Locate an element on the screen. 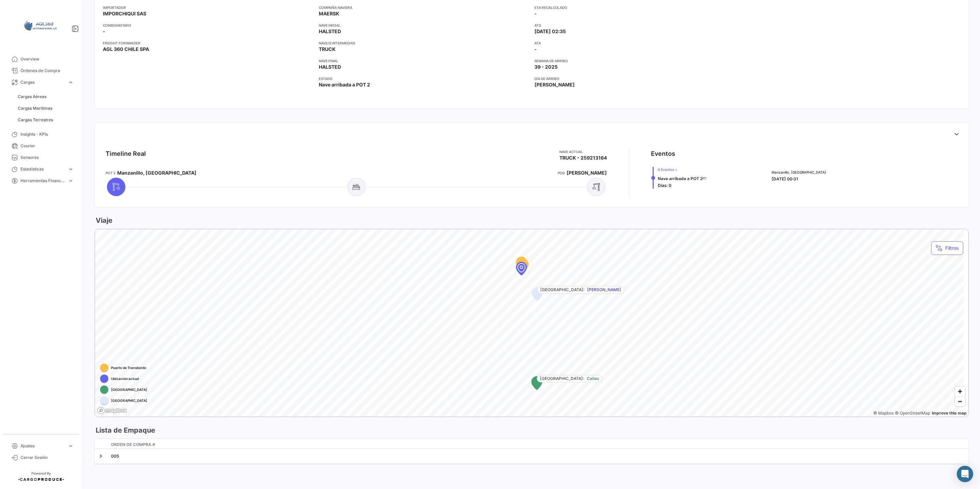 Image resolution: width=980 pixels, height=489 pixels. span: Cerrar Sesión is located at coordinates (47, 458).